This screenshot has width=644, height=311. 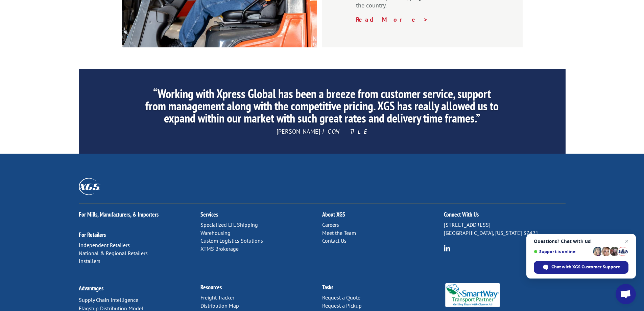 What do you see at coordinates (119, 214) in the screenshot?
I see `a: For Mills, Manufacturers, & Importers` at bounding box center [119, 214].